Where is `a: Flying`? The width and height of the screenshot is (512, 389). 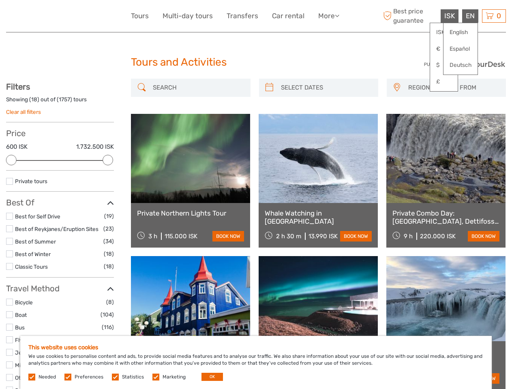
a: Flying is located at coordinates (22, 340).